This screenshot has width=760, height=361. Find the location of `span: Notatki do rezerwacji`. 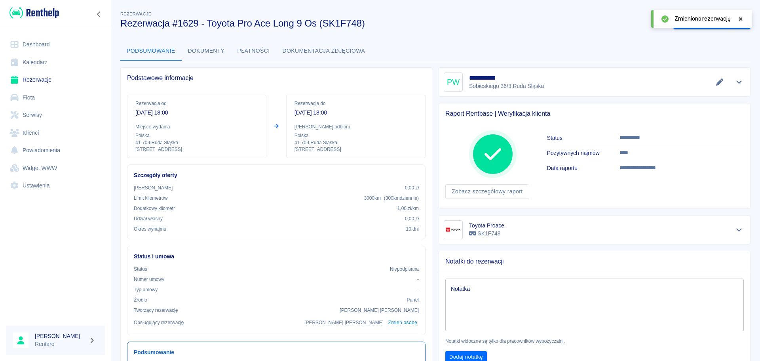

span: Notatki do rezerwacji is located at coordinates (595, 261).